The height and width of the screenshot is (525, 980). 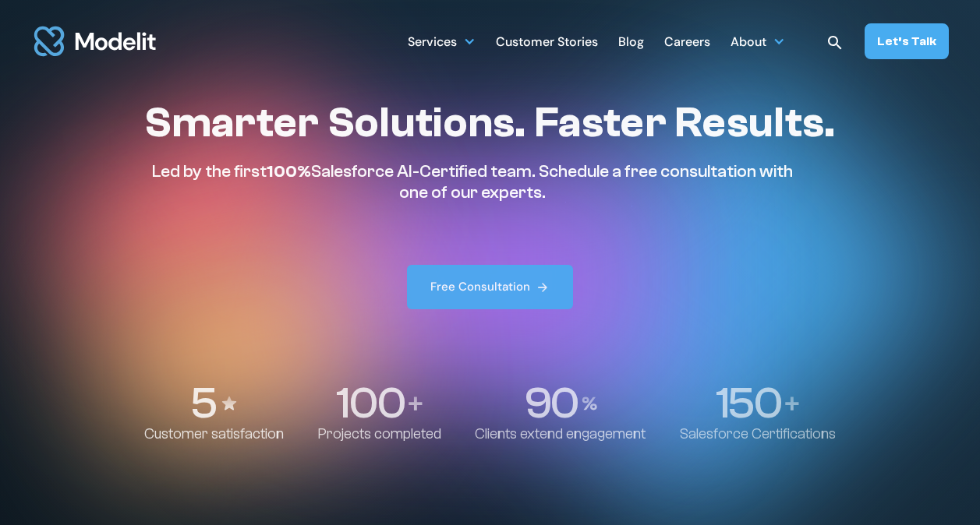 I want to click on div: Customer Stories, so click(x=547, y=43).